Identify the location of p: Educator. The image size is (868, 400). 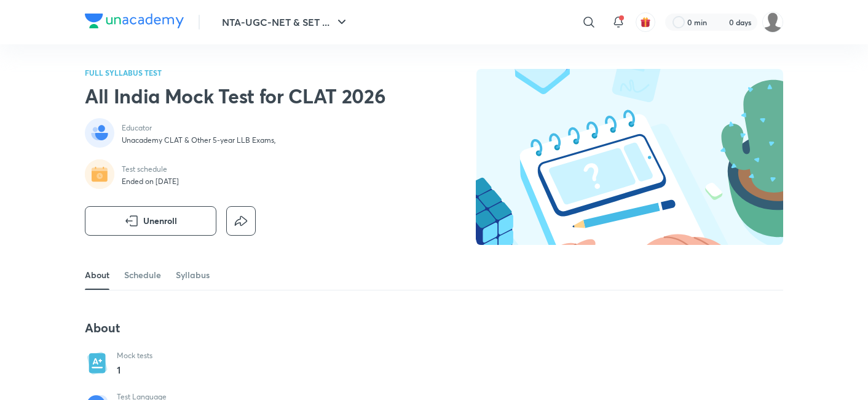
(199, 128).